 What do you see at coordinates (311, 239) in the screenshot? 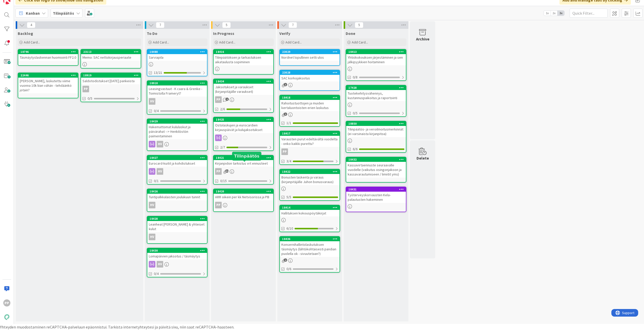
I see `div: 18436` at bounding box center [311, 239].